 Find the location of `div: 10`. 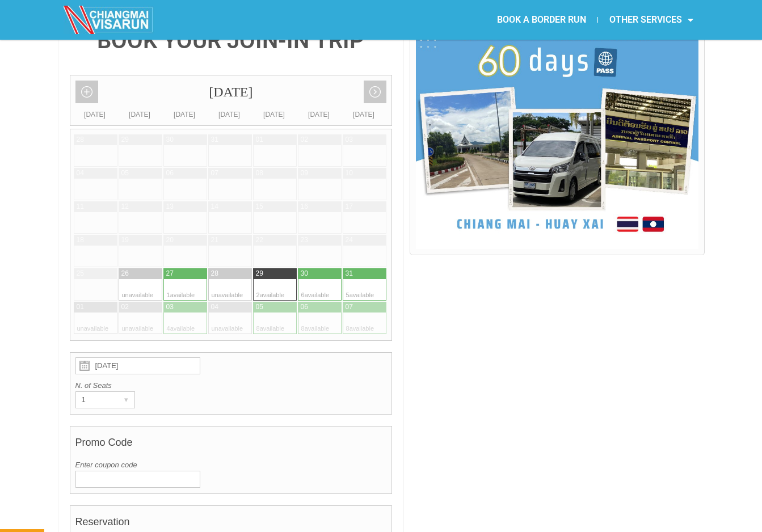

div: 10 is located at coordinates (349, 173).